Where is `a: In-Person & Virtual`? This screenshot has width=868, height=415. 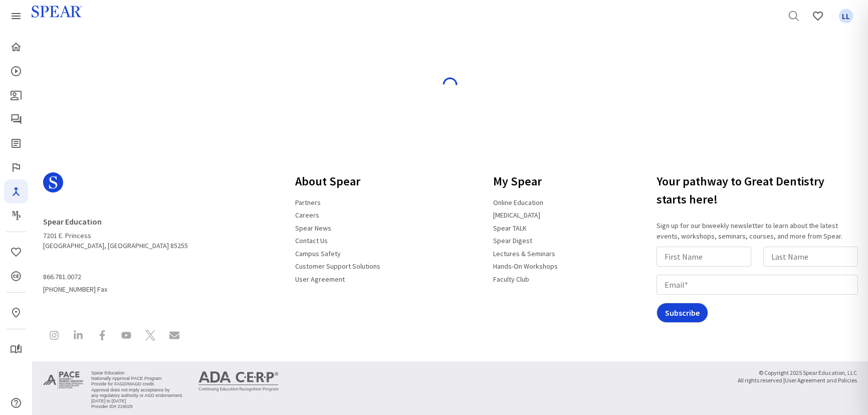
a: In-Person & Virtual is located at coordinates (16, 313).